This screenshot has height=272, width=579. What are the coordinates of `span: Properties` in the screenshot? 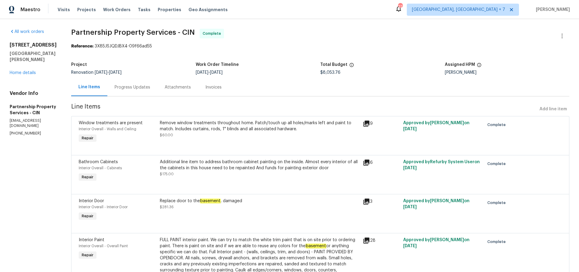 It's located at (170, 10).